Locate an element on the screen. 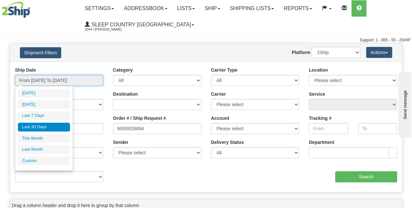  label: Service is located at coordinates (317, 94).